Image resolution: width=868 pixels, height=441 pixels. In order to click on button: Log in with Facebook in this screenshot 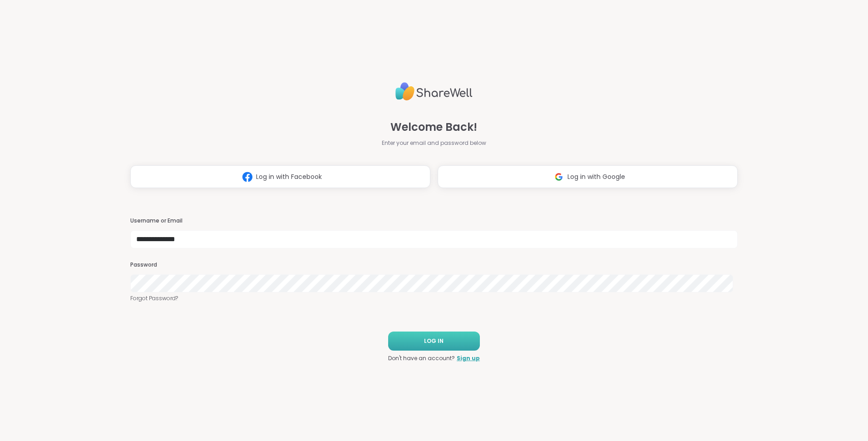, I will do `click(280, 177)`.